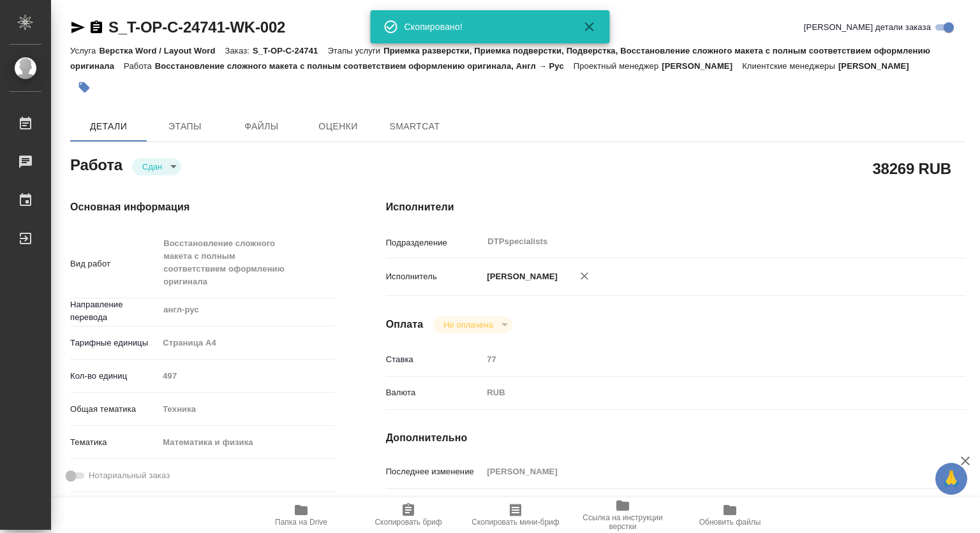 Image resolution: width=980 pixels, height=533 pixels. What do you see at coordinates (114, 443) in the screenshot?
I see `p: Тематика` at bounding box center [114, 443].